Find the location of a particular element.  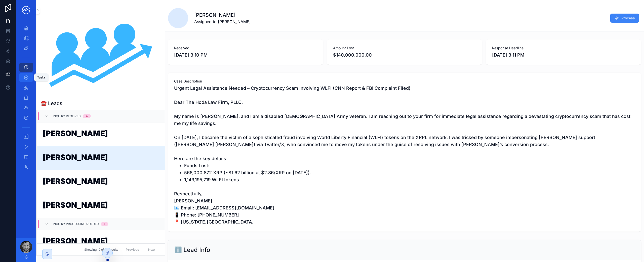

span: Urgent Legal Assistance Needed – Cryptocurrency Scam Involving WLFI (CNN Report & FBI Complaint F... is located at coordinates (404, 155).